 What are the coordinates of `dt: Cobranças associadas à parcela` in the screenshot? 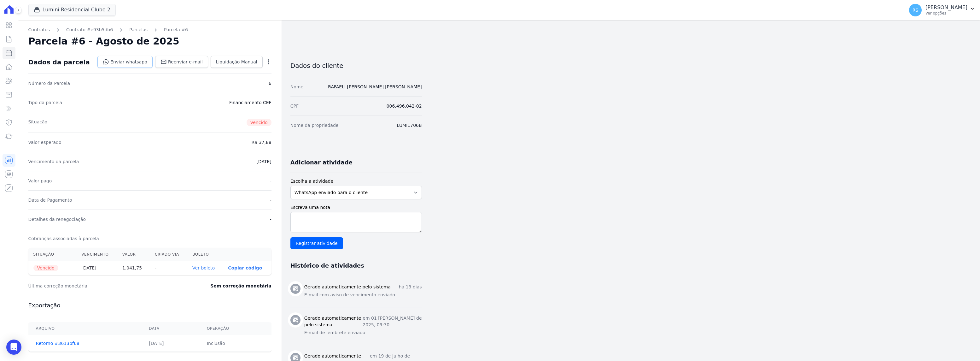 It's located at (63, 238).